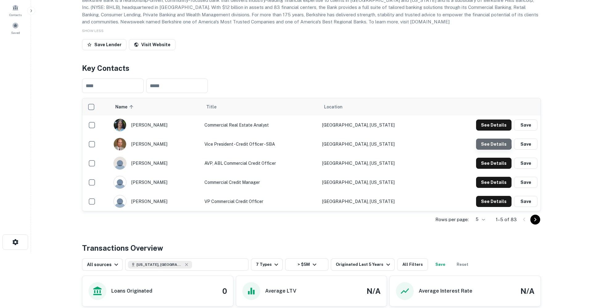 This screenshot has height=308, width=592. I want to click on button: Go to next page, so click(535, 220).